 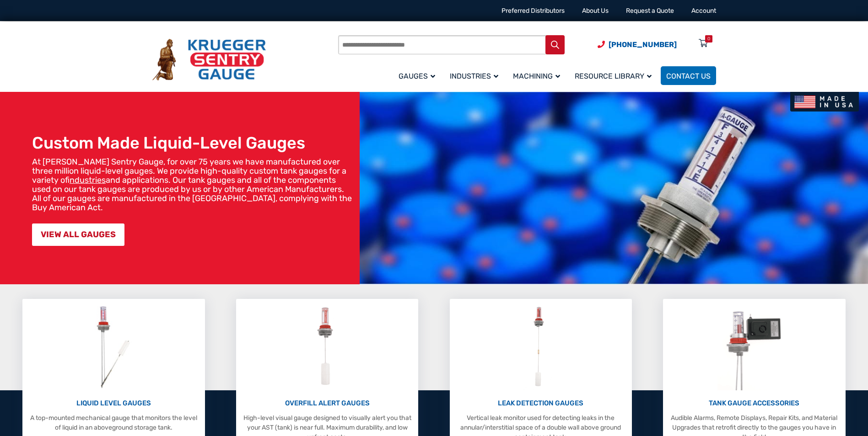 I want to click on span: Contact Us, so click(x=689, y=76).